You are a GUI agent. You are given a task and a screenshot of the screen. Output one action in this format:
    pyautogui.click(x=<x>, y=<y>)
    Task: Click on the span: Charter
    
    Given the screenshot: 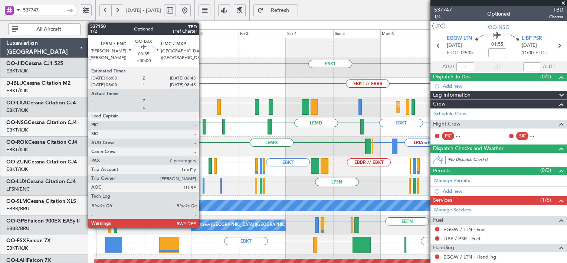 What is the action you would take?
    pyautogui.click(x=557, y=17)
    